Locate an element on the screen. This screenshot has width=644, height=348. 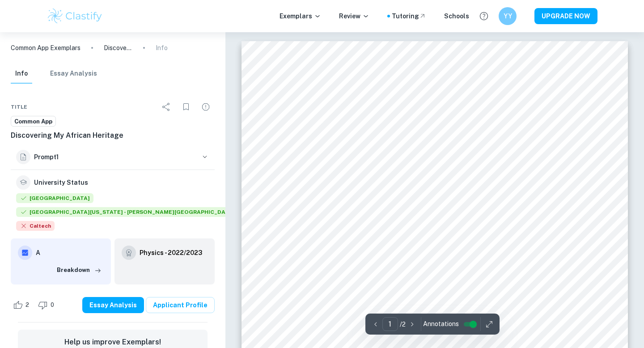
h6: University Status is located at coordinates (60, 182).